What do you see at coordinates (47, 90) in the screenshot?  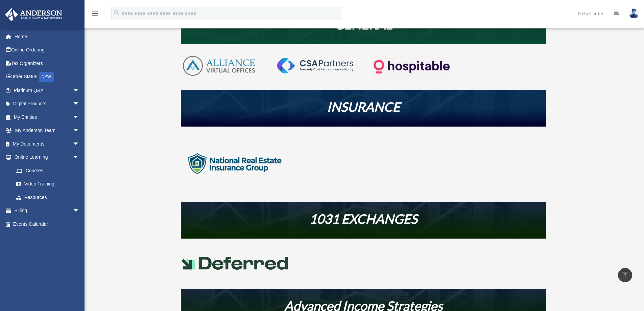 I see `a: Platinum Q&Aarrow_drop_down` at bounding box center [47, 90].